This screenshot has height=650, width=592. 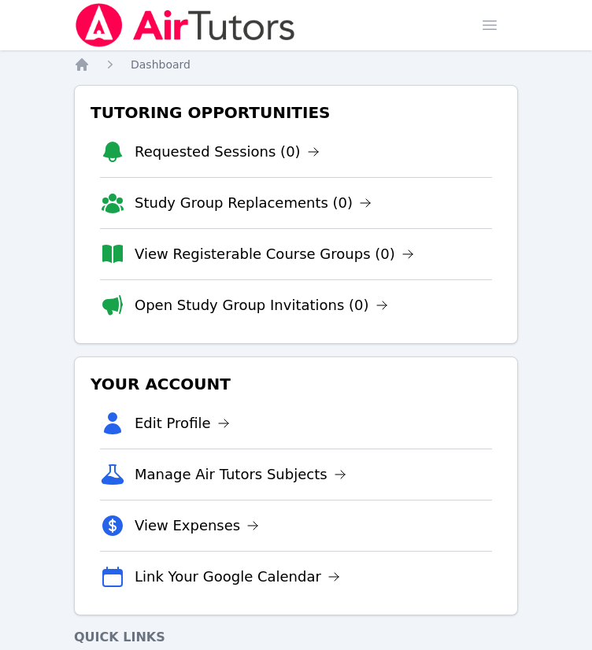 I want to click on h3: Tutoring Opportunities, so click(x=296, y=113).